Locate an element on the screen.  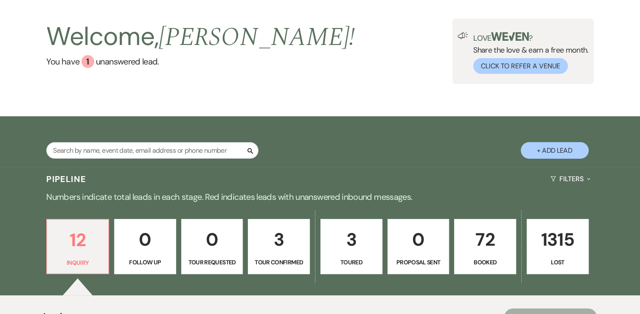
p: 1315 is located at coordinates (558, 239).